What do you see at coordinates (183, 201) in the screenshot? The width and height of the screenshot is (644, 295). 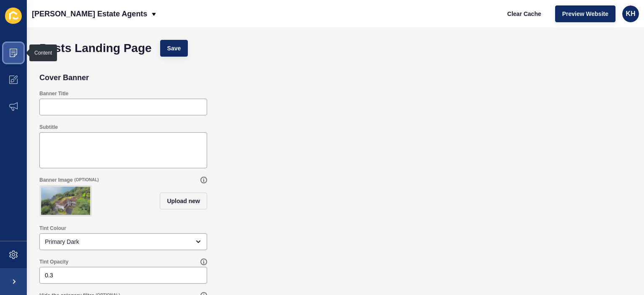 I see `span: Upload new` at bounding box center [183, 201].